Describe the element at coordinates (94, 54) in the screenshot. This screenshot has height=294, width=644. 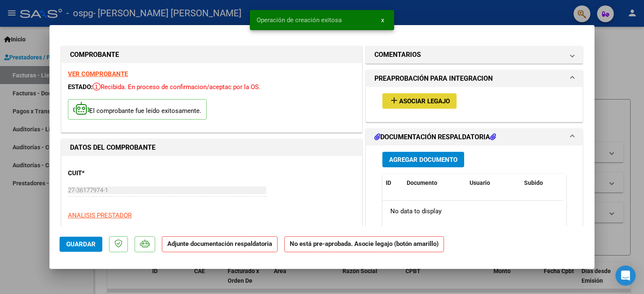
I see `strong: COMPROBANTE` at that location.